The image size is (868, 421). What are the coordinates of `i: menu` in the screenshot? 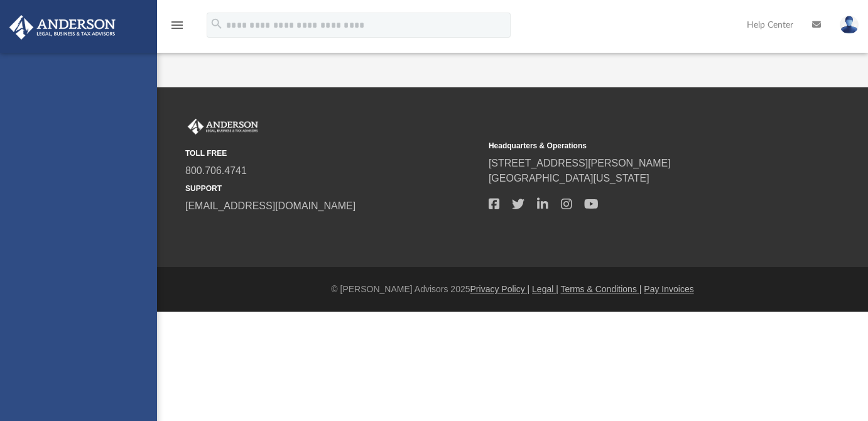 It's located at (178, 25).